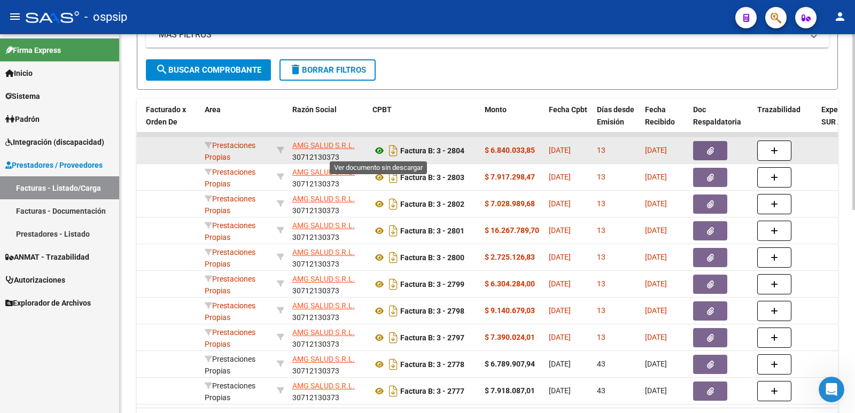  I want to click on strong: $ 9.140.679,03, so click(510, 310).